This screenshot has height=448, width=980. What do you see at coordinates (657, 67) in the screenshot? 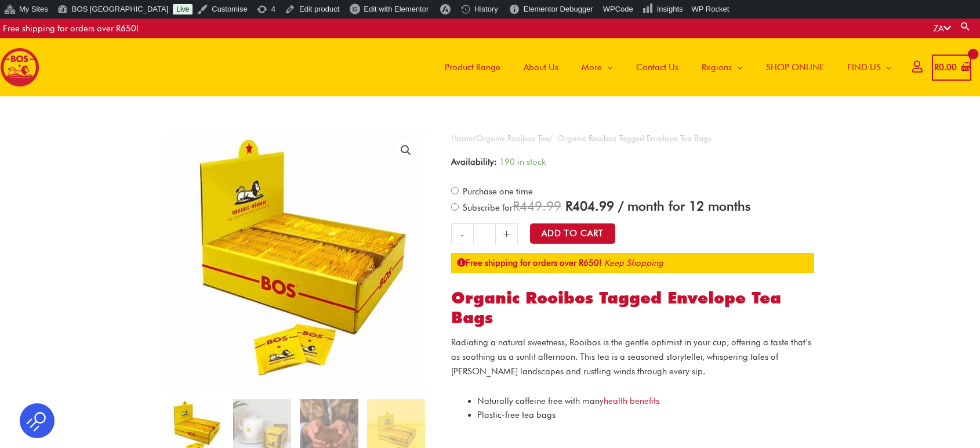
I see `span: Contact Us` at bounding box center [657, 67].